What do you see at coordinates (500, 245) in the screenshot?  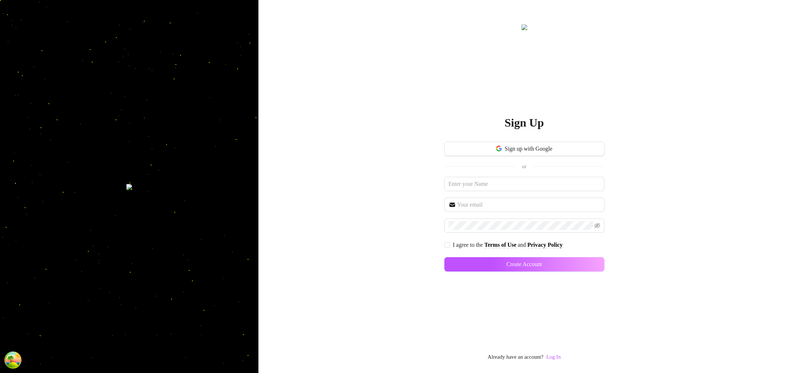 I see `a: Terms of Use` at bounding box center [500, 245].